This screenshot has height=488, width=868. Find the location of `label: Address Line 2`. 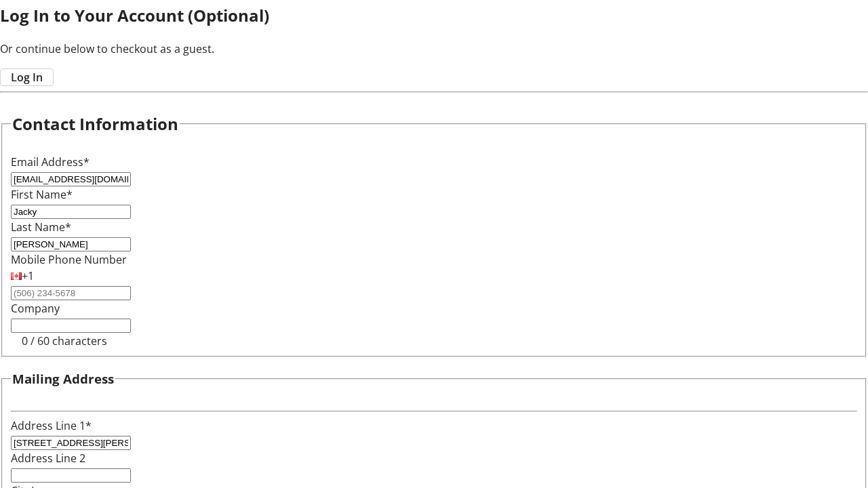

label: Address Line 2 is located at coordinates (48, 458).